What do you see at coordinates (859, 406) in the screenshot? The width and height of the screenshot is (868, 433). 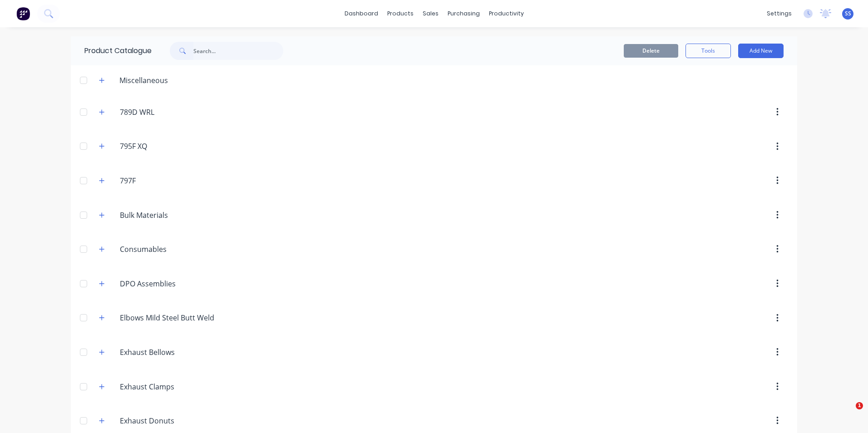 I see `span: 1` at bounding box center [859, 406].